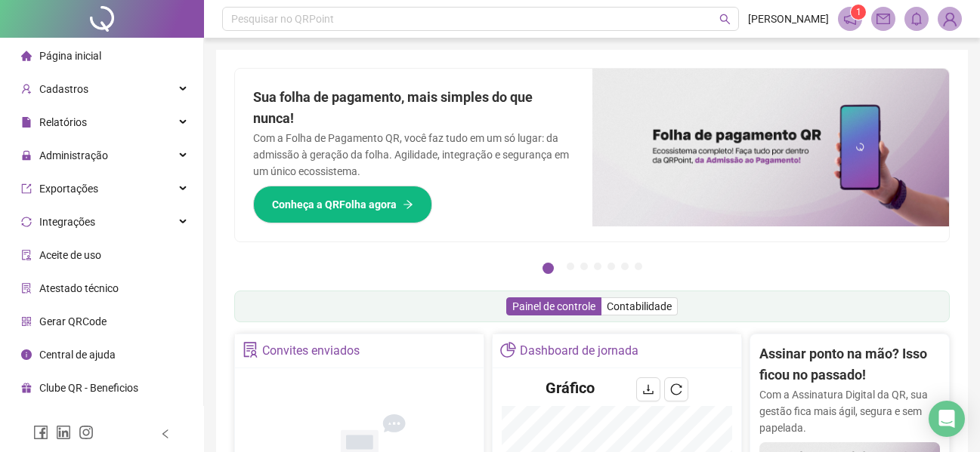  What do you see at coordinates (334, 205) in the screenshot?
I see `span: Conheça a QRFolha agora` at bounding box center [334, 205].